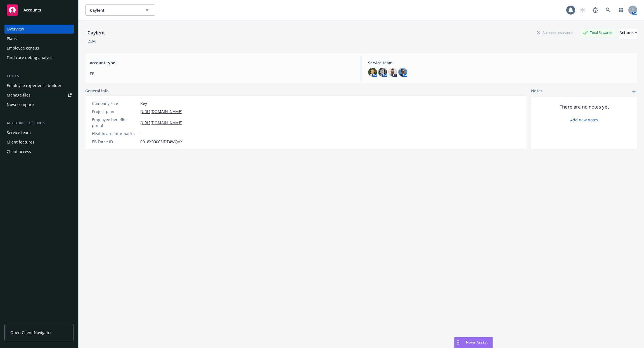 Image resolution: width=644 pixels, height=348 pixels. What do you see at coordinates (16, 29) in the screenshot?
I see `div: Overview` at bounding box center [16, 29].